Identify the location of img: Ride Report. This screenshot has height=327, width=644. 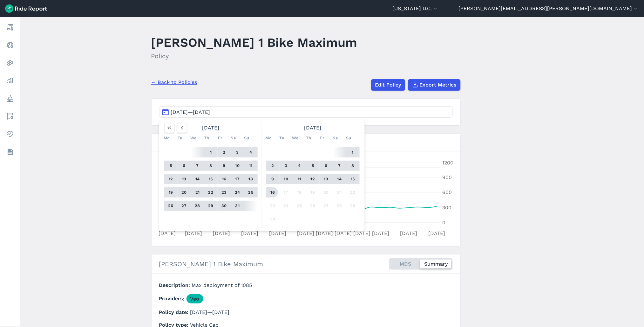
(26, 9).